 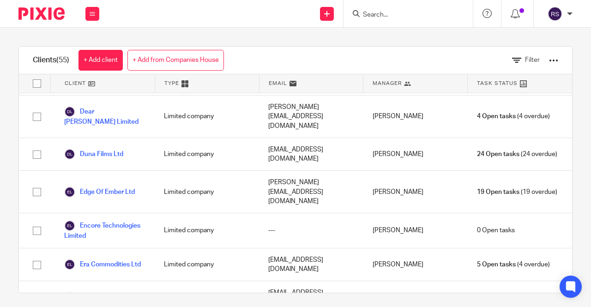 What do you see at coordinates (101, 60) in the screenshot?
I see `a: + Add client` at bounding box center [101, 60].